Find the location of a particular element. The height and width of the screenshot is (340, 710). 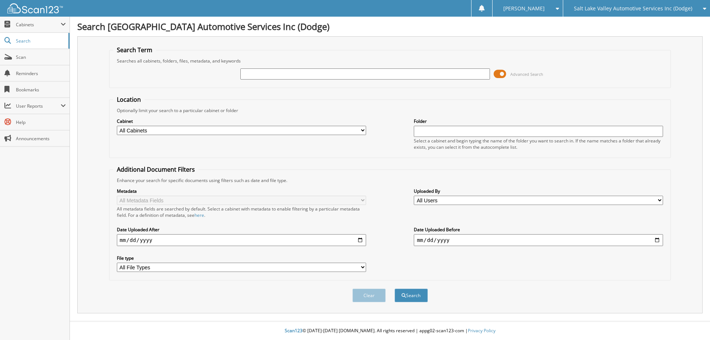

legend: Location is located at coordinates (129, 100).